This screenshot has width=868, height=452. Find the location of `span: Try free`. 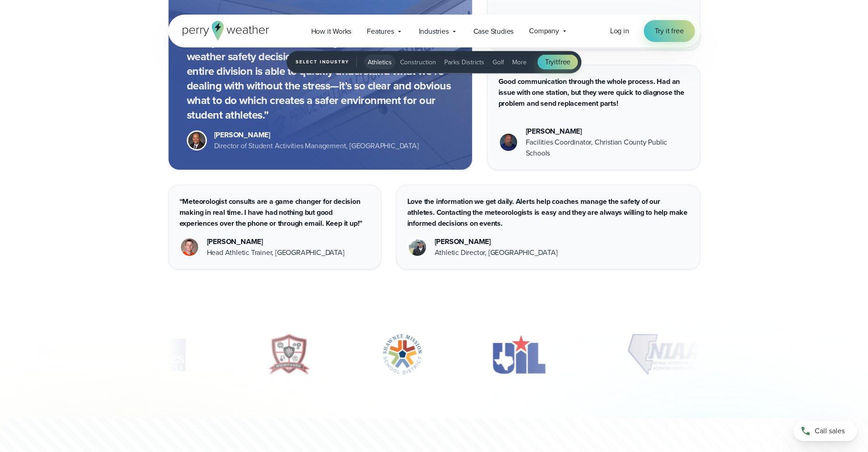

span: Try free is located at coordinates (558, 62).